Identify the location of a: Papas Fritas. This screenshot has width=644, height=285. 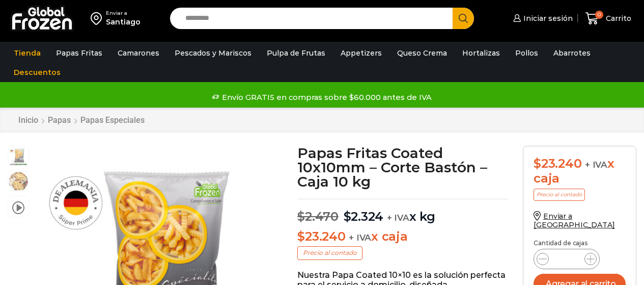
(79, 53).